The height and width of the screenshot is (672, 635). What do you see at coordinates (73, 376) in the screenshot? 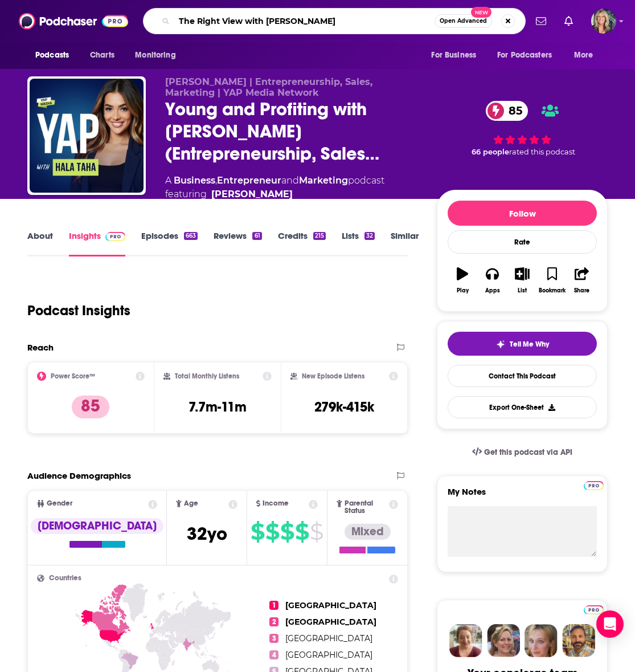
I see `h2: Power Score™` at bounding box center [73, 376].